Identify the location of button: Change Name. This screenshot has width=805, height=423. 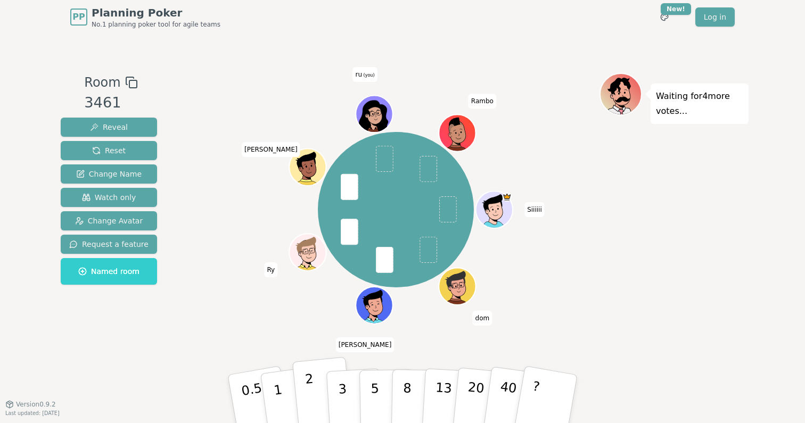
(109, 174).